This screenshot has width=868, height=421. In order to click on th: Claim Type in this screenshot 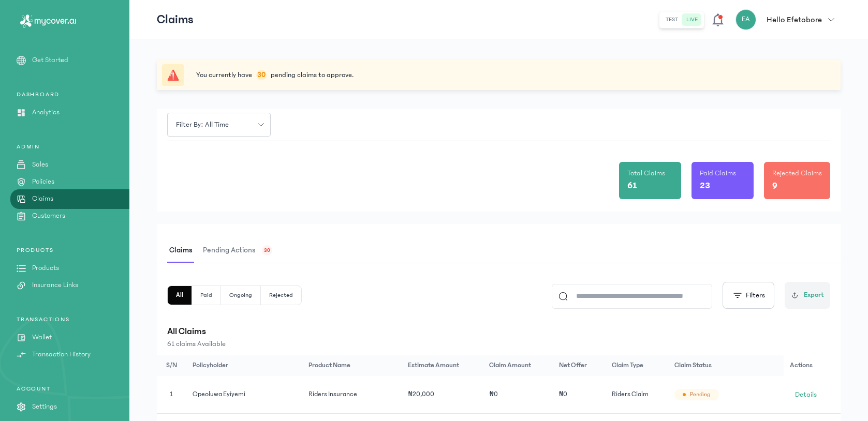, I will do `click(637, 366)`.